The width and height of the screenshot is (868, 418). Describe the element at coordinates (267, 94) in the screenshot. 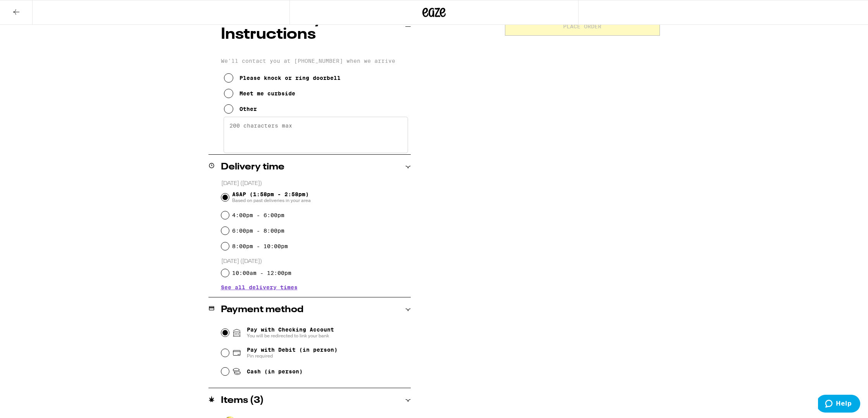

I see `div: Meet me curbside` at that location.